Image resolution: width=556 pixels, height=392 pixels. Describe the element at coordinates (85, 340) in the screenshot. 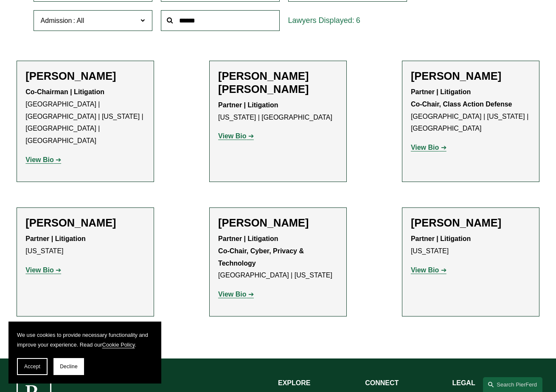

I see `p: We use cookies to provide necessary functionality and improve your experience. Read our .` at that location.